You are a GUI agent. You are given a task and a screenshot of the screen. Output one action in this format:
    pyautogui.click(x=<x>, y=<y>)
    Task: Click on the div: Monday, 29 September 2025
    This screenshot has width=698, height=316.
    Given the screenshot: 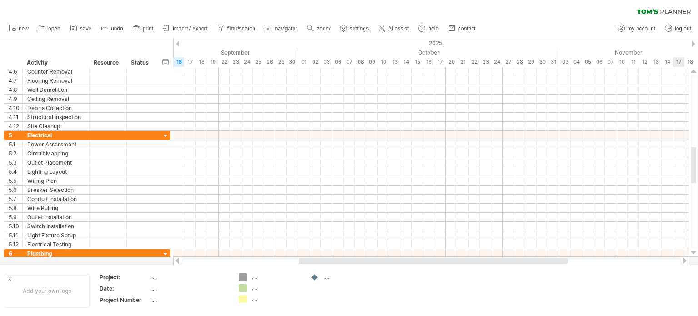 What is the action you would take?
    pyautogui.click(x=281, y=62)
    